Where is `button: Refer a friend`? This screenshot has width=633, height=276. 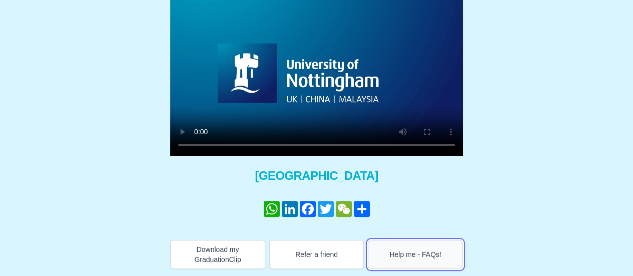 button: Refer a friend is located at coordinates (317, 254).